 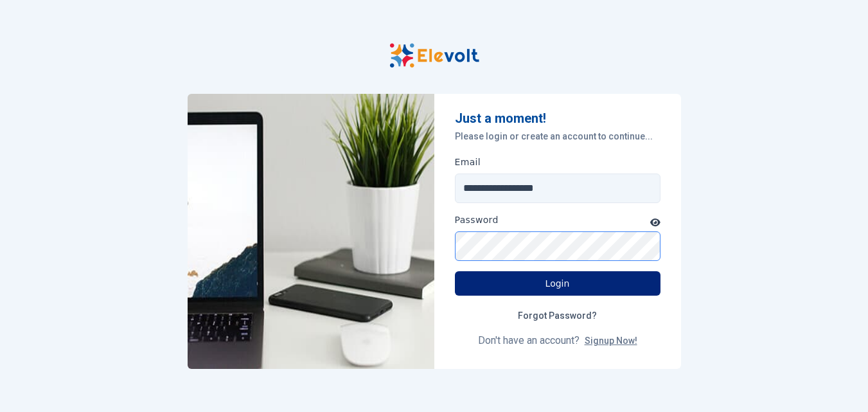 I want to click on label: Password, so click(x=477, y=220).